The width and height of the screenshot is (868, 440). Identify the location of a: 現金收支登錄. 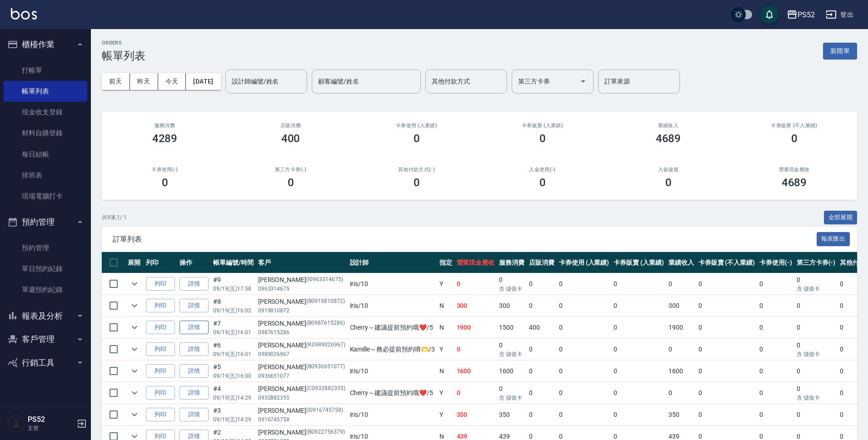
(45, 112).